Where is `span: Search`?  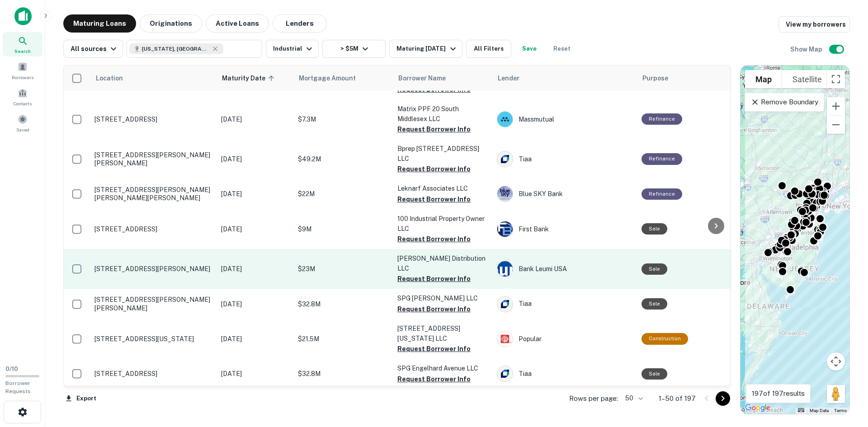 span: Search is located at coordinates (22, 51).